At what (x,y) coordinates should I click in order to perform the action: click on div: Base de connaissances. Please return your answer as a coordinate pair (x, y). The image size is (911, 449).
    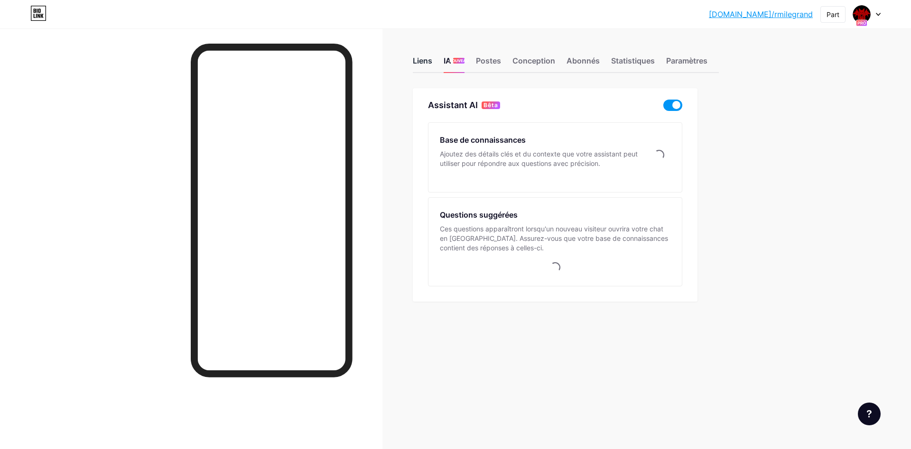
    Looking at the image, I should click on (482, 140).